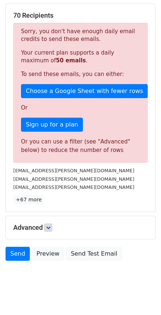 This screenshot has width=161, height=315. I want to click on div: Chat Widget, so click(143, 297).